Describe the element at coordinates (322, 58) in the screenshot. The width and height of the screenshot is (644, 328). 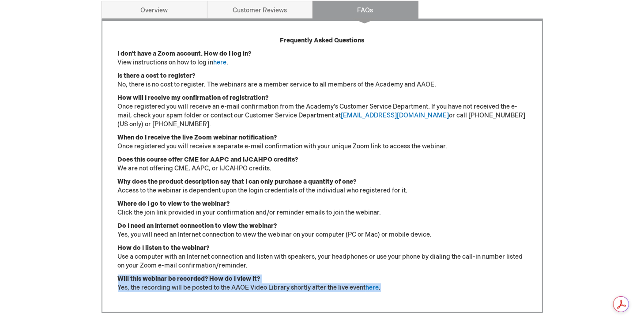
I see `p: View instructions on how to log in .` at that location.